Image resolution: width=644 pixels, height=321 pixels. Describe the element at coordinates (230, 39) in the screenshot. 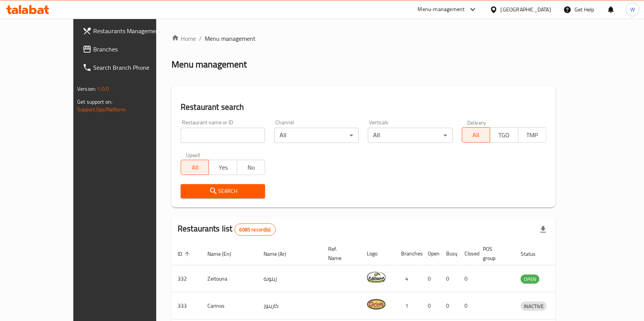

I see `span: Menu management` at that location.